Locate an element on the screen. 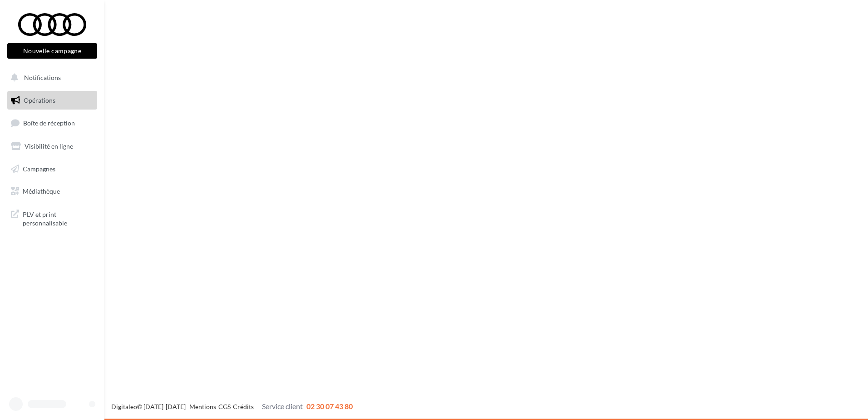  span: Campagnes is located at coordinates (39, 168).